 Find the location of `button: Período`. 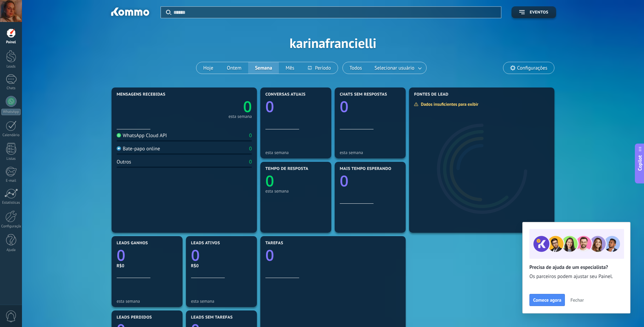

button: Período is located at coordinates (319, 68).